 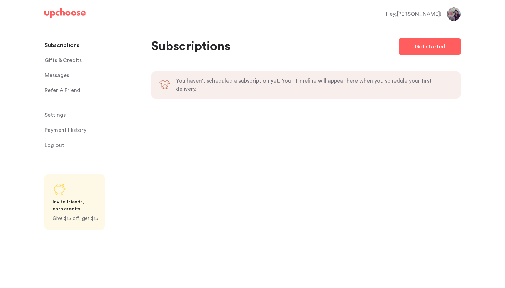 I want to click on span: Log out, so click(x=54, y=145).